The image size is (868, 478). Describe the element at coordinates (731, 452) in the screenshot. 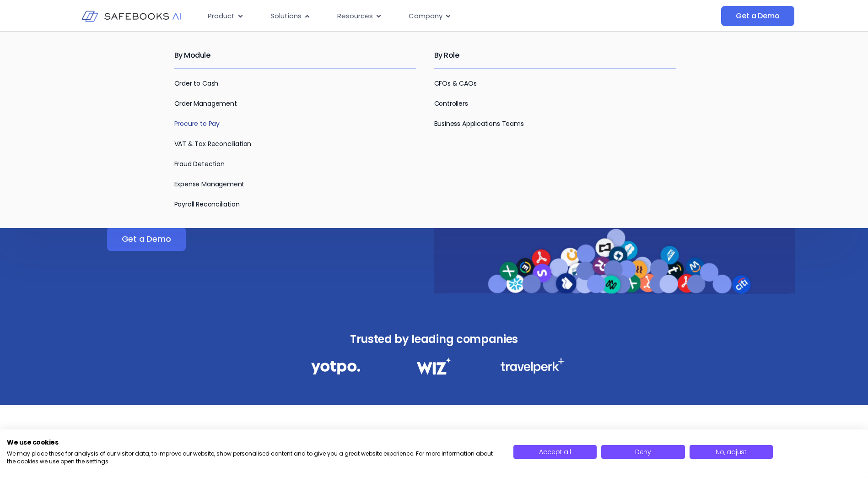

I see `button: Adjust cookie preferences` at that location.